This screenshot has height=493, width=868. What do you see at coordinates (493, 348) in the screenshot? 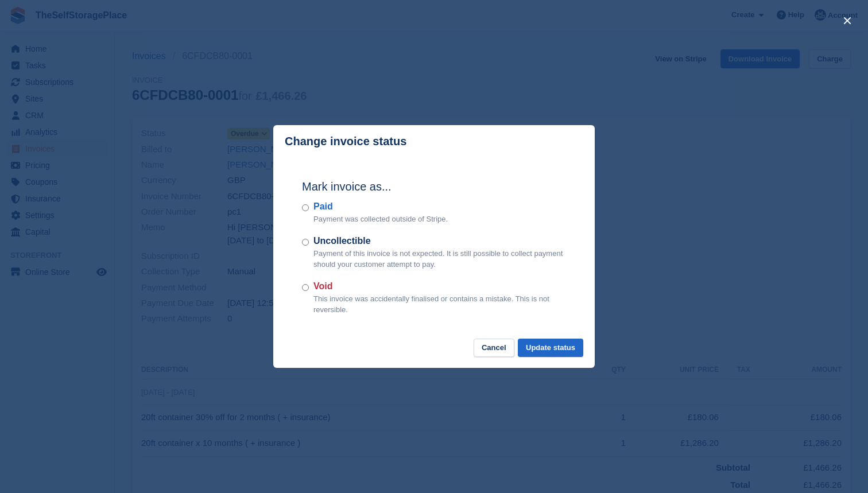
I see `button: Cancel` at bounding box center [493, 348].